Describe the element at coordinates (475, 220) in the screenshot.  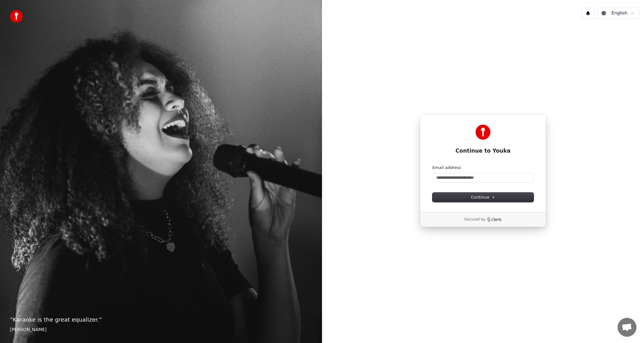
I see `p: Secured by` at that location.